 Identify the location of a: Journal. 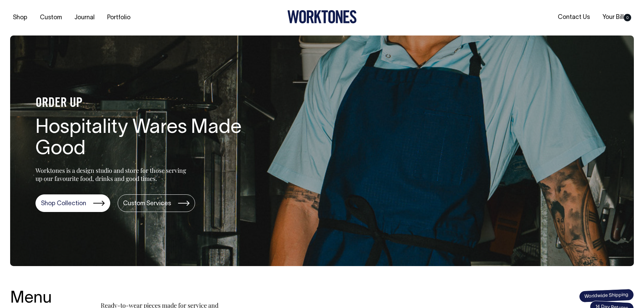
(84, 18).